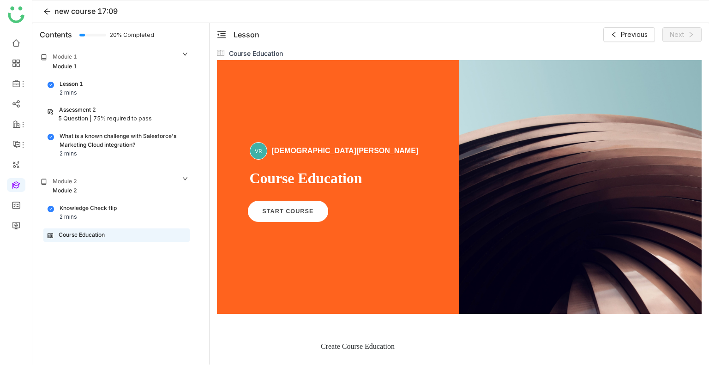 Image resolution: width=709 pixels, height=365 pixels. I want to click on div: Contents, so click(56, 35).